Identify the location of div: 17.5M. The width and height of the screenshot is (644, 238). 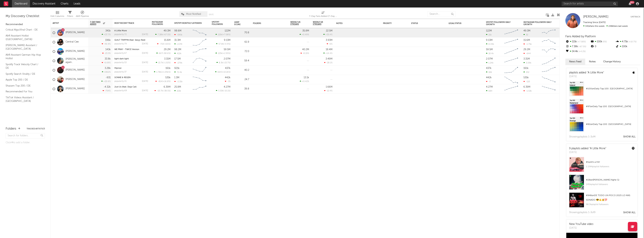
(177, 59).